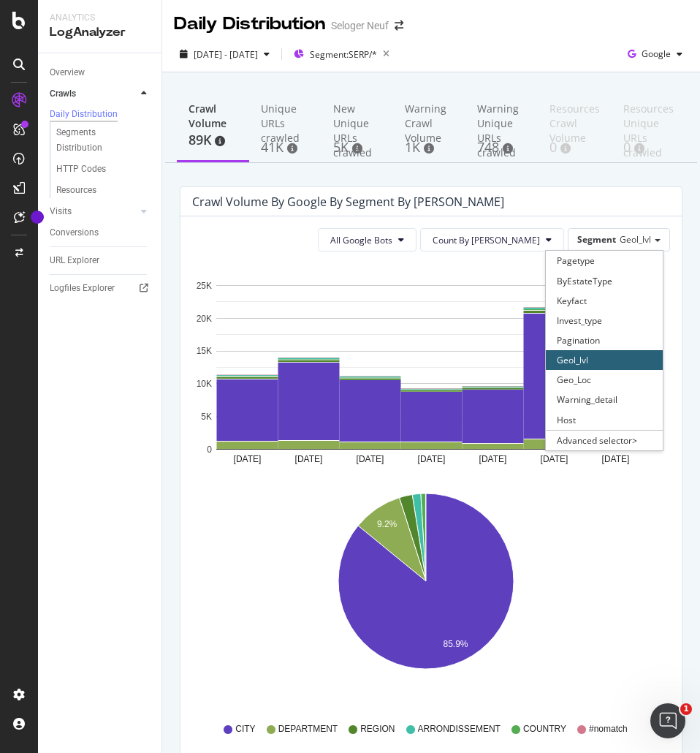 This screenshot has height=753, width=700. I want to click on div: Segments Distribution, so click(96, 141).